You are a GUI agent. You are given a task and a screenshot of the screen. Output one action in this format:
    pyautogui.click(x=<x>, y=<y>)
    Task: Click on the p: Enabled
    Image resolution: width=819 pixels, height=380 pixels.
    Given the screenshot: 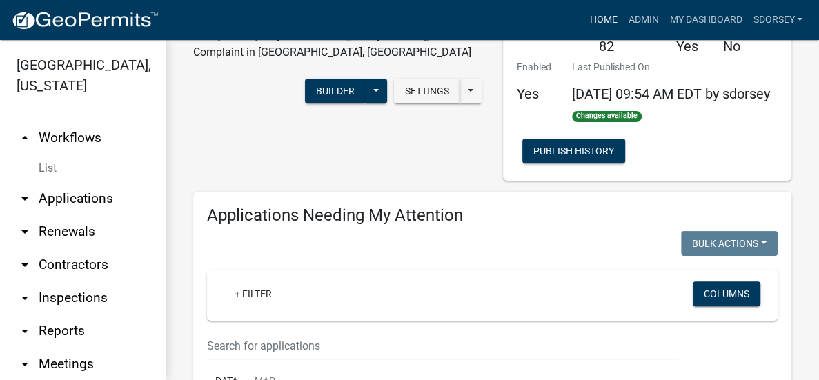 What is the action you would take?
    pyautogui.click(x=534, y=67)
    